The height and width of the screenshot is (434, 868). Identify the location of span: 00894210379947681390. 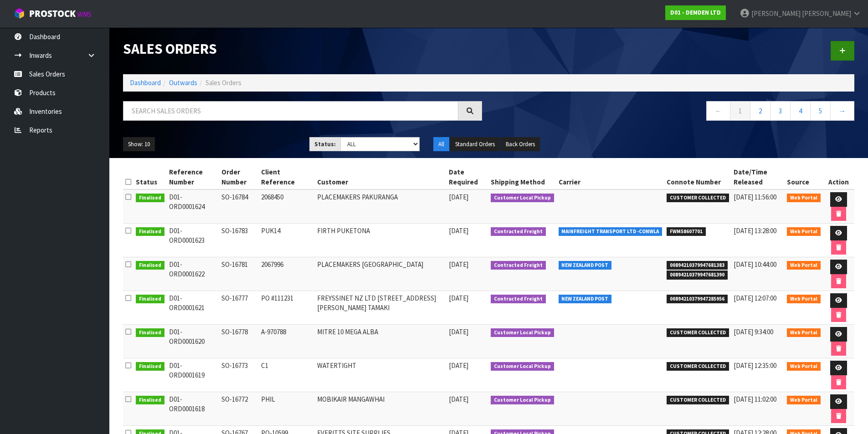
(697, 275).